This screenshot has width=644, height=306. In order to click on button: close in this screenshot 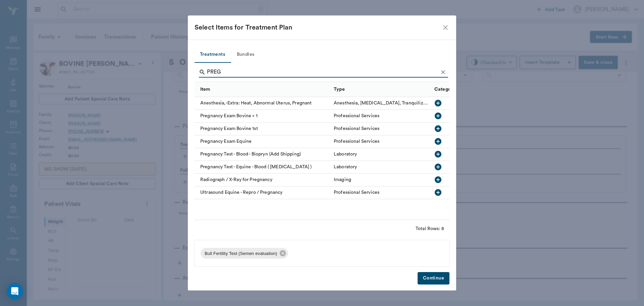, I will do `click(445, 28)`.